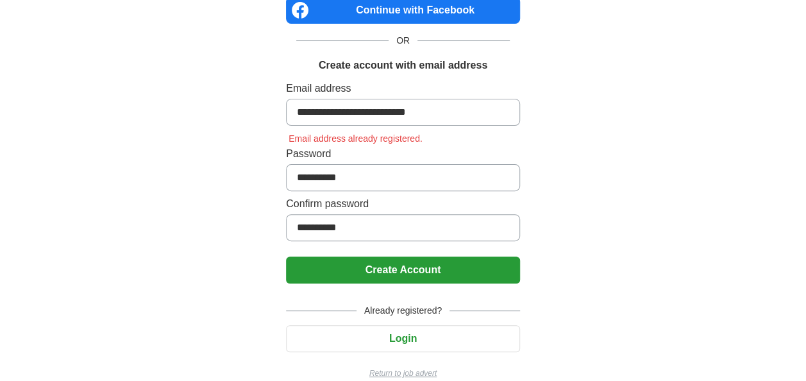  What do you see at coordinates (403, 40) in the screenshot?
I see `span: OR` at bounding box center [403, 40].